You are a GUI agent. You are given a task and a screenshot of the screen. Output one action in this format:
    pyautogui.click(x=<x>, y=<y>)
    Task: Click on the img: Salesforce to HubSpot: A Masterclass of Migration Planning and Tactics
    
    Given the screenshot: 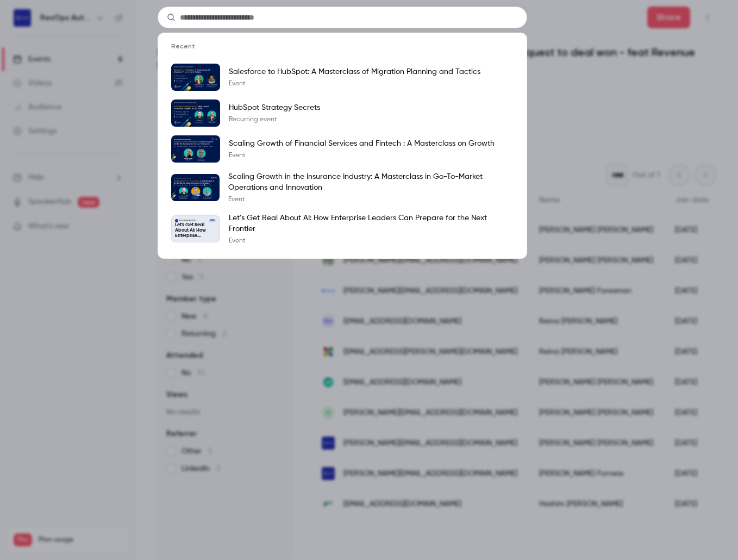 What is the action you would take?
    pyautogui.click(x=195, y=77)
    